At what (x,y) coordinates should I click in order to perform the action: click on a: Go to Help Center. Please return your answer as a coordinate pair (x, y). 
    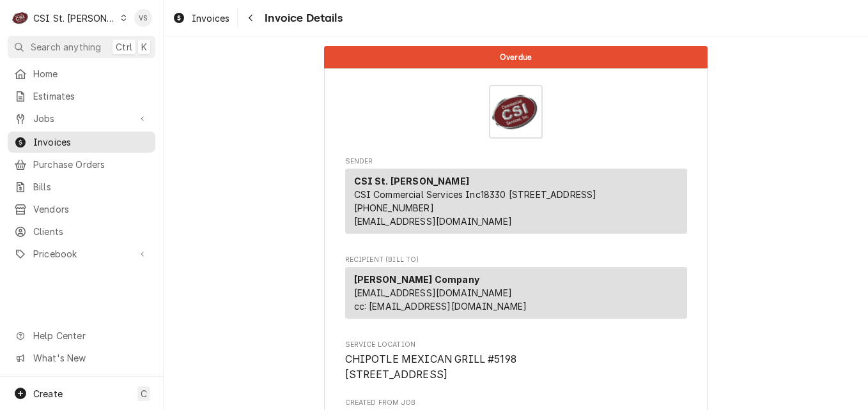
    Looking at the image, I should click on (81, 336).